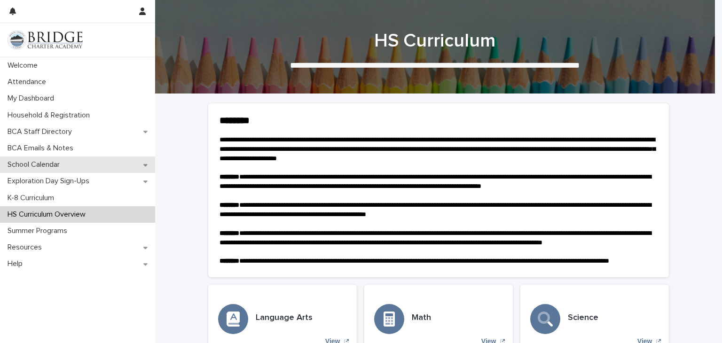  Describe the element at coordinates (39, 231) in the screenshot. I see `p: Summer Programs` at that location.